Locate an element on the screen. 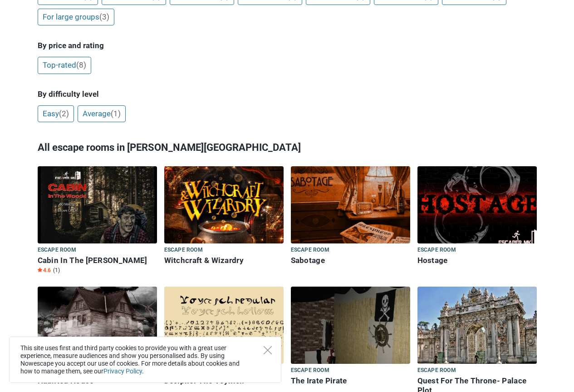 This screenshot has width=574, height=392. img: Sabotage is located at coordinates (350, 205).